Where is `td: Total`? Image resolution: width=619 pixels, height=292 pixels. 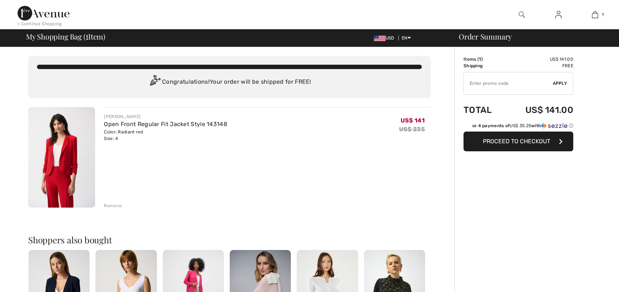 td: Total is located at coordinates (484, 110).